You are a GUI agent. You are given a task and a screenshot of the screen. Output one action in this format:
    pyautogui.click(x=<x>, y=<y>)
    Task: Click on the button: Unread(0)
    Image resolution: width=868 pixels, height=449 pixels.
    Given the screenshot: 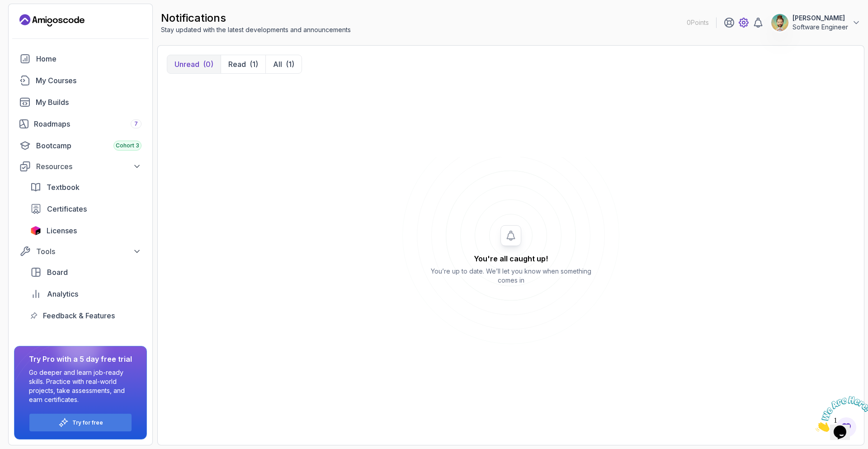 What is the action you would take?
    pyautogui.click(x=194, y=64)
    